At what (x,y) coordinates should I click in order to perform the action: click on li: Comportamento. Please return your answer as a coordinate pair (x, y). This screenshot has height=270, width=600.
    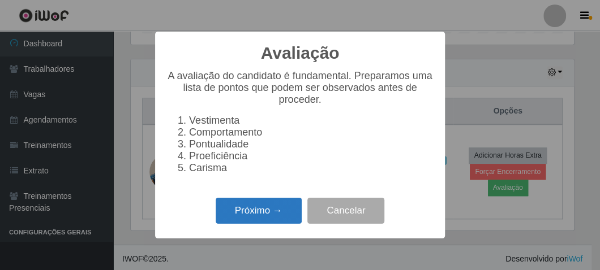
    Looking at the image, I should click on (311, 132).